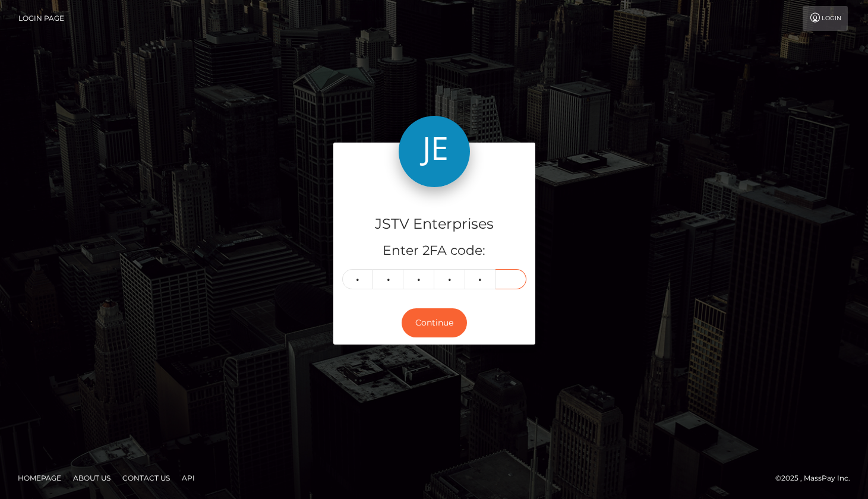  I want to click on a: Login, so click(825, 18).